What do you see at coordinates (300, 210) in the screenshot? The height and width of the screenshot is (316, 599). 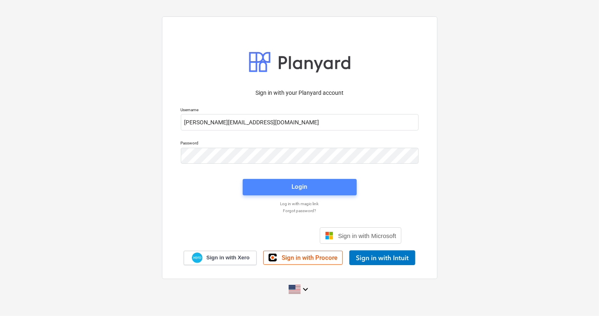 I see `p: Forgot password?` at bounding box center [300, 210].